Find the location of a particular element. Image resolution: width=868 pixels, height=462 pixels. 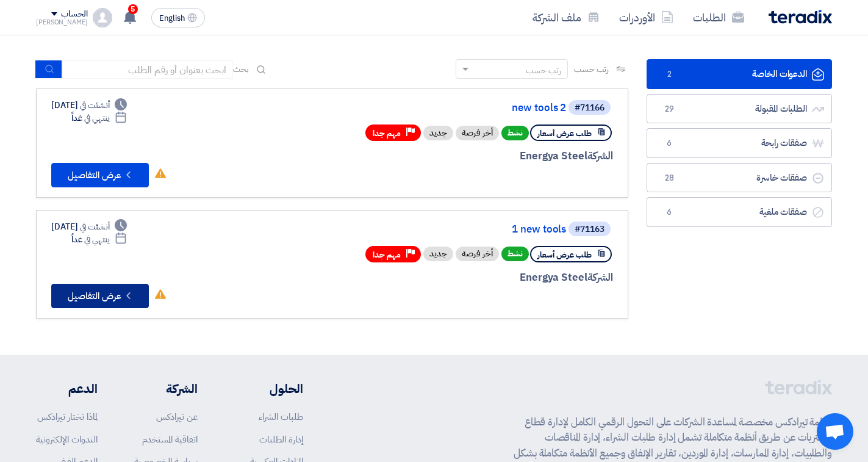

div: الحساب is located at coordinates (74, 14).